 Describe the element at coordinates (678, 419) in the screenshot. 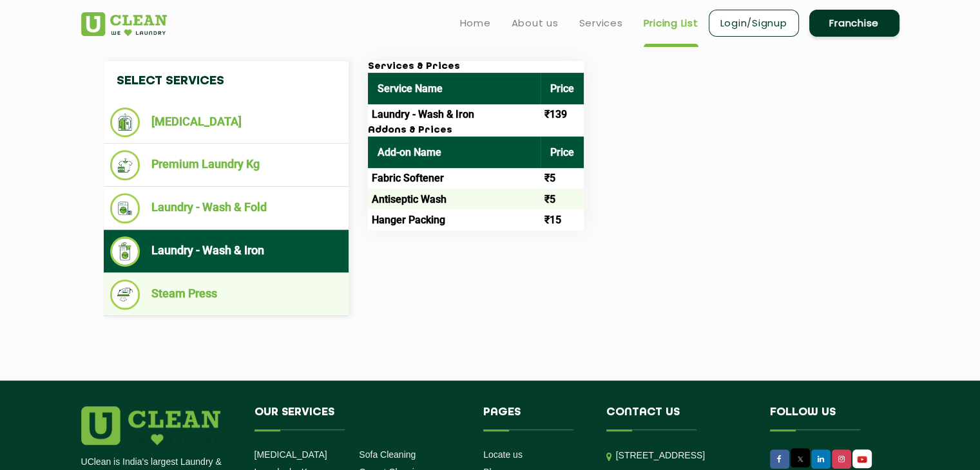

I see `h4: Contact us` at that location.